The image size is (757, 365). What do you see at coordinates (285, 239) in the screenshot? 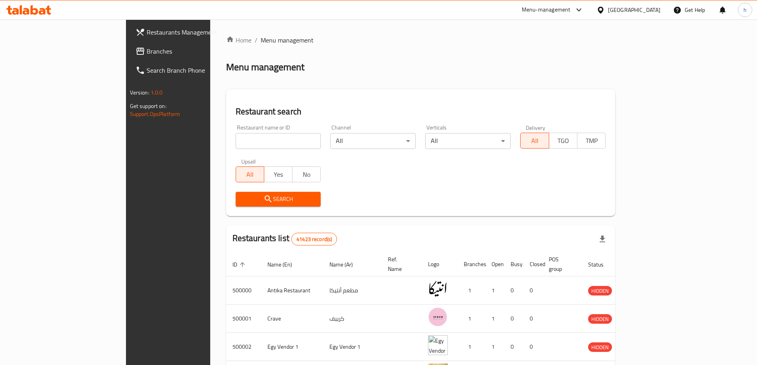
I see `h2: Restaurants list` at bounding box center [285, 239].